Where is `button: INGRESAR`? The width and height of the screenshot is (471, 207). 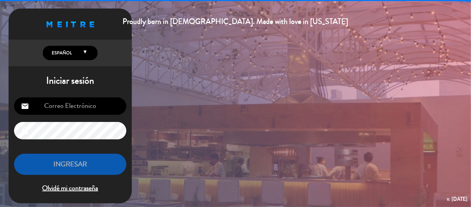
button: INGRESAR is located at coordinates (70, 165).